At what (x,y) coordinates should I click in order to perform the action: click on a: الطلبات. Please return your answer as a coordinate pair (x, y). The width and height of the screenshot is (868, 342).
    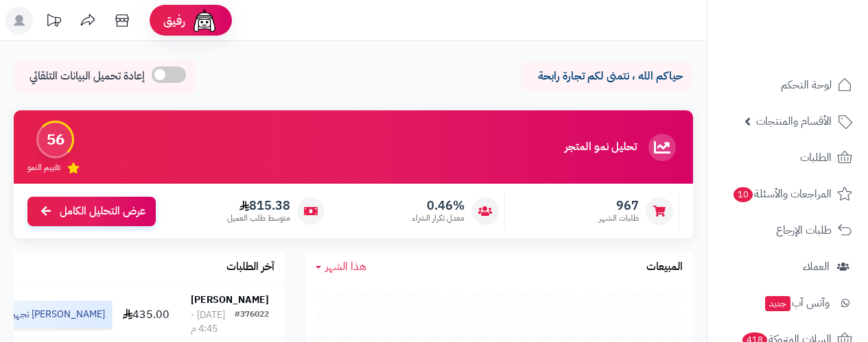
    Looking at the image, I should click on (788, 158).